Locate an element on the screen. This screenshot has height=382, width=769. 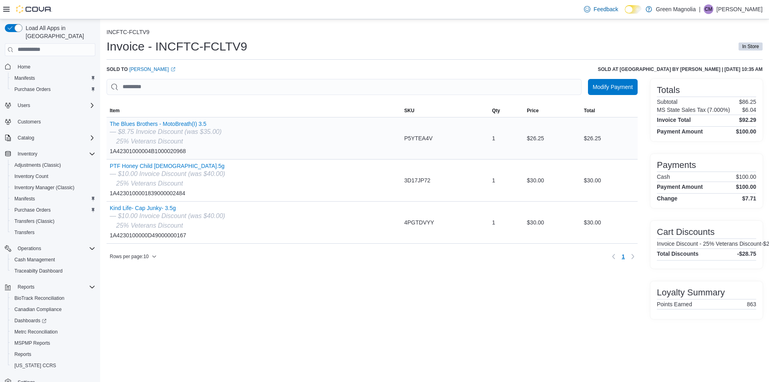
button: Item is located at coordinates (254, 111).